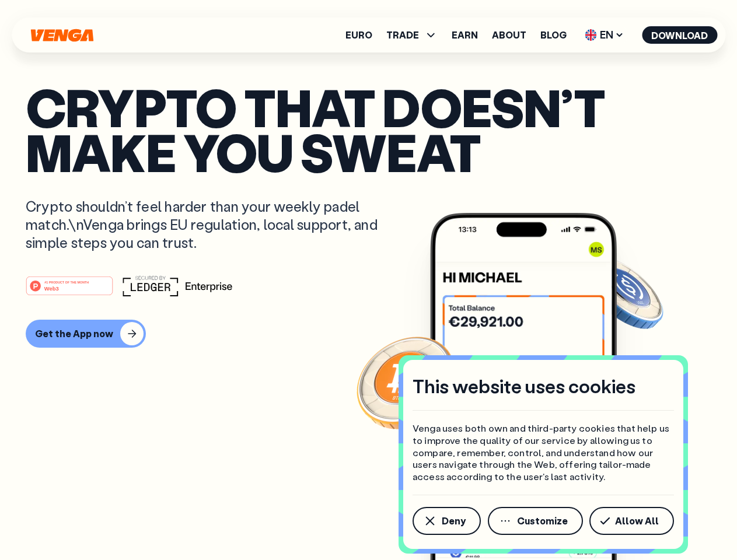 The width and height of the screenshot is (737, 560). I want to click on button: Get the App now, so click(85, 333).